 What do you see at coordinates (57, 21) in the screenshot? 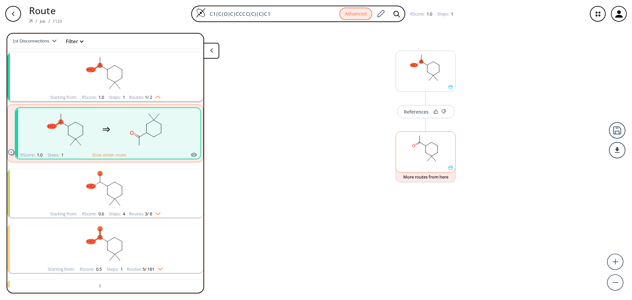
I see `a: 1123` at bounding box center [57, 21].